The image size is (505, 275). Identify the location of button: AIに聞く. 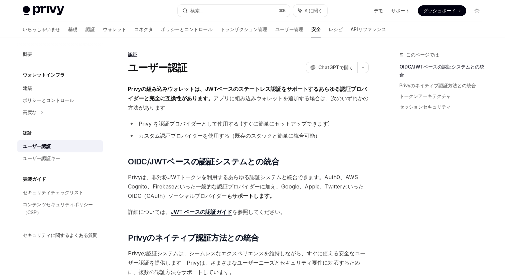
(310, 11).